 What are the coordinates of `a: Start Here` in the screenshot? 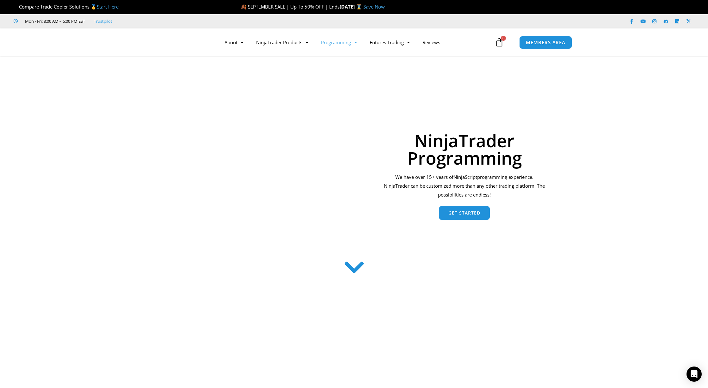 It's located at (108, 7).